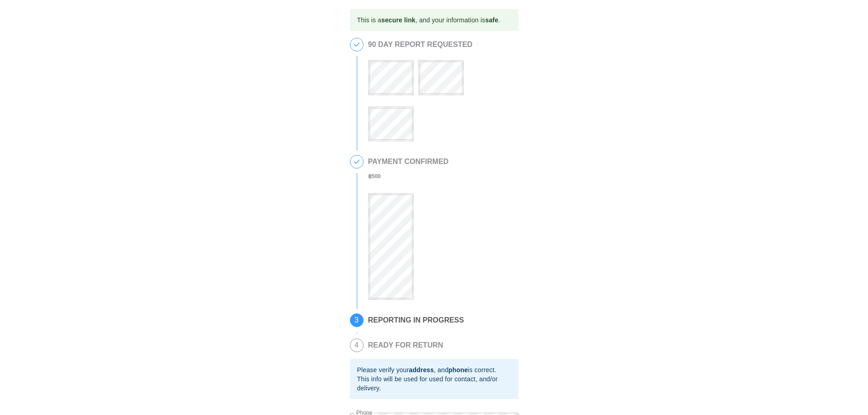 This screenshot has height=415, width=868. What do you see at coordinates (441, 45) in the screenshot?
I see `h2: 90 DAY REPORT REQUESTED` at bounding box center [441, 45].